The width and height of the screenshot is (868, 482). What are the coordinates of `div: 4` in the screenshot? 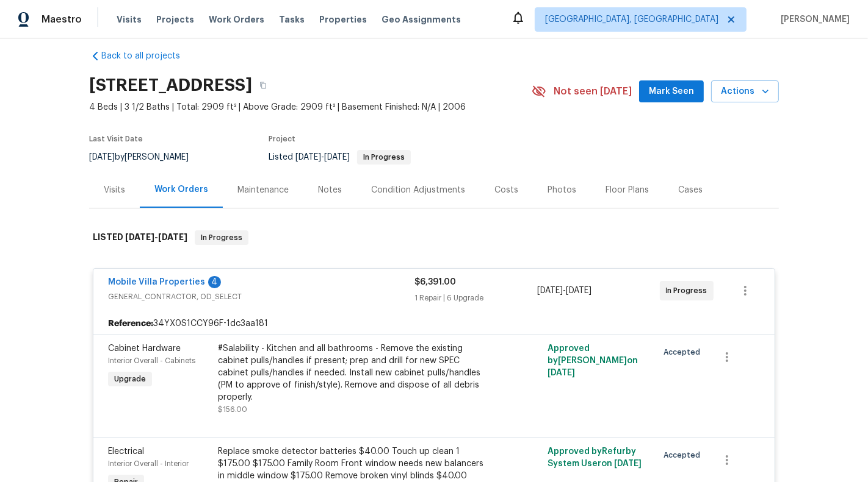 It's located at (214, 283).